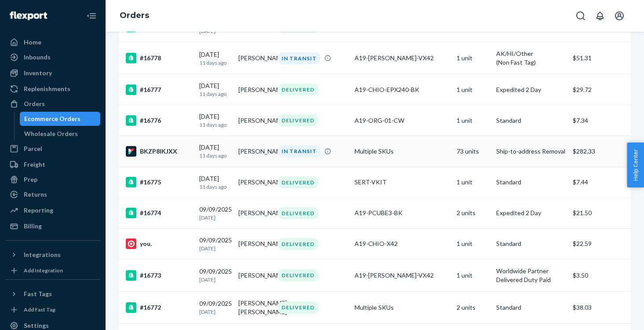 This screenshot has height=330, width=644. I want to click on button: Open Search Box, so click(580, 16).